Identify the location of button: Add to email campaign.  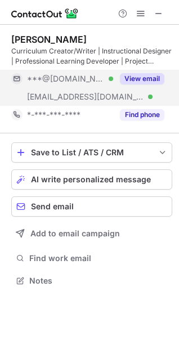
(92, 234).